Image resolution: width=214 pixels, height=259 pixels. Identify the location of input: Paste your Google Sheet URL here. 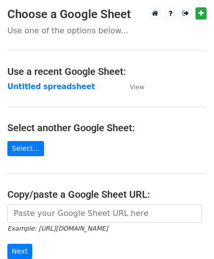
(104, 213).